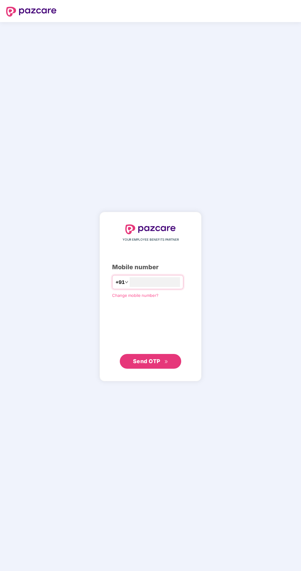  I want to click on span: down, so click(126, 282).